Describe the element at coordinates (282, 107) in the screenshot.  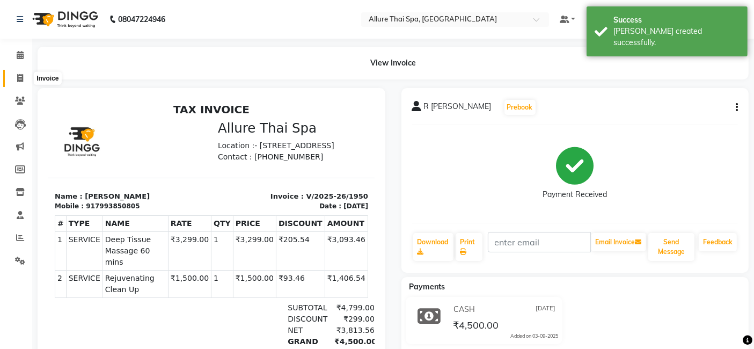
I see `div: Date :` at that location.